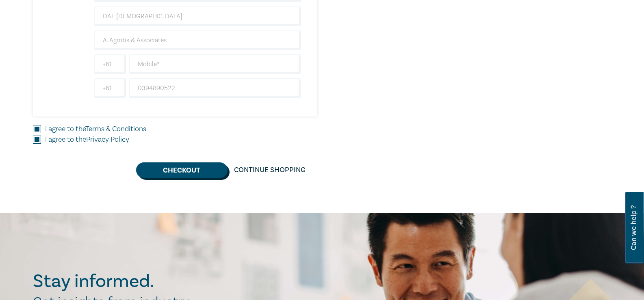 The height and width of the screenshot is (300, 644). I want to click on input: Phone, so click(215, 88).